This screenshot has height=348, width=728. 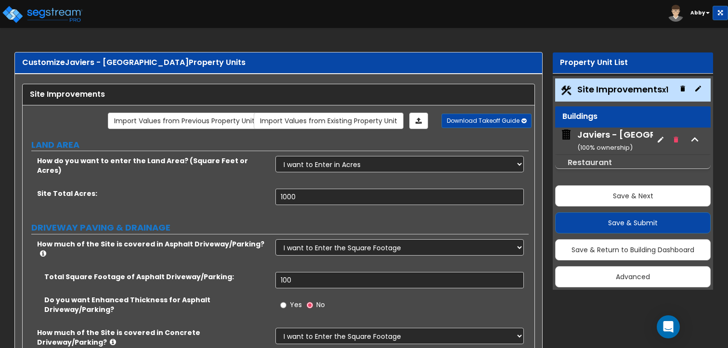 I want to click on img: building.svg, so click(x=567, y=135).